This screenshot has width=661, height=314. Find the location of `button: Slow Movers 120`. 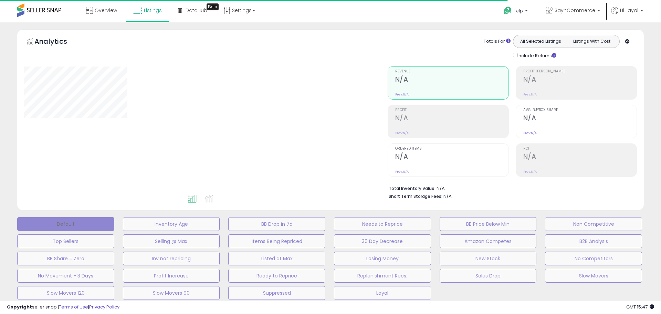

button: Slow Movers 120 is located at coordinates (66, 293).